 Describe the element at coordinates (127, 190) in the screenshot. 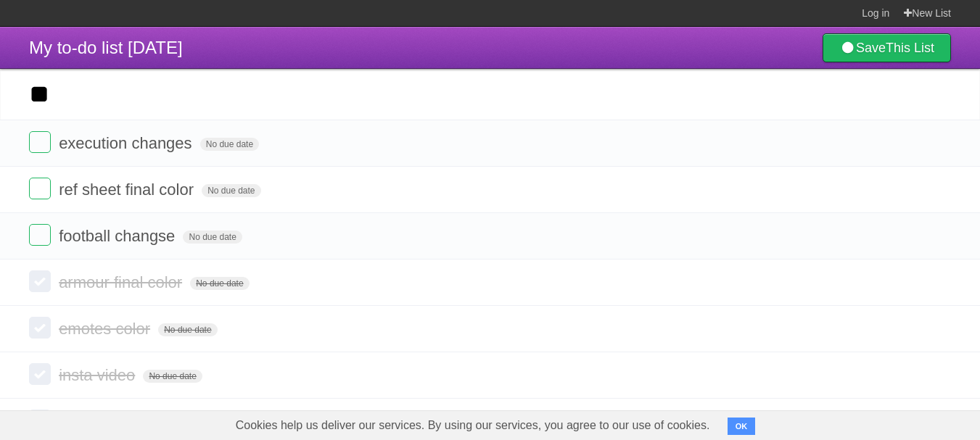

I see `span: ref sheet final color` at that location.